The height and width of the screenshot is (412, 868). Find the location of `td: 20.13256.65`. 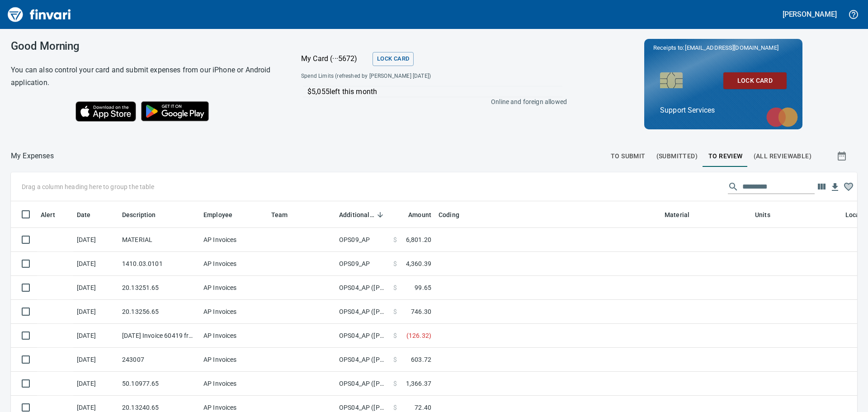

td: 20.13256.65 is located at coordinates (159, 312).